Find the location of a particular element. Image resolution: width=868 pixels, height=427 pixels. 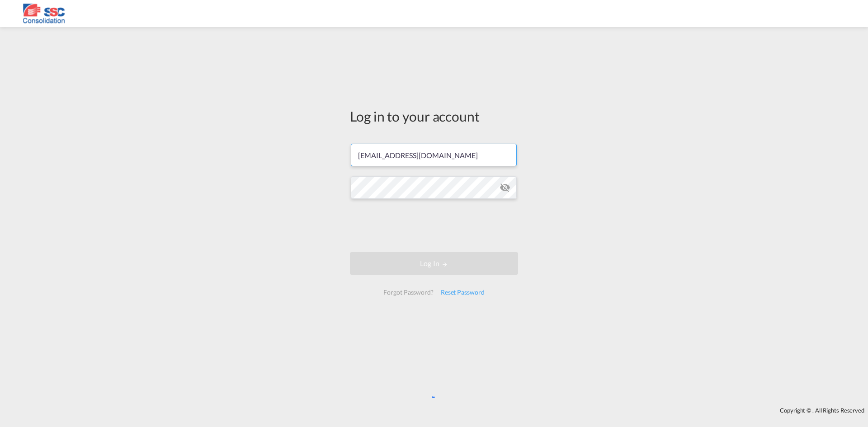

div: Reset Password is located at coordinates (462, 293).